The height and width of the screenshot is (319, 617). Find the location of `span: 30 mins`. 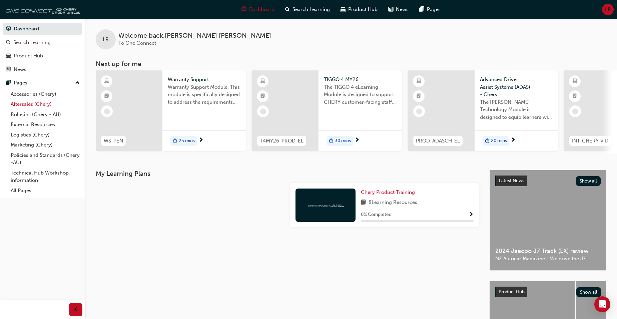

span: 30 mins is located at coordinates (343, 141).